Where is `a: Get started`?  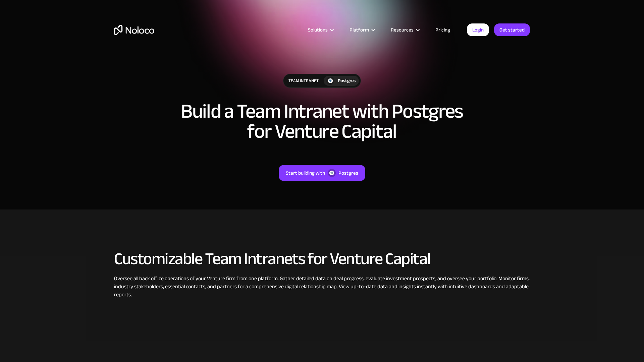 a: Get started is located at coordinates (512, 30).